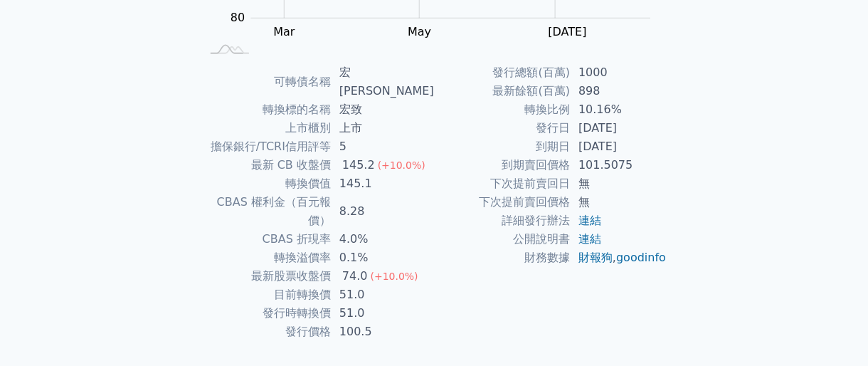  I want to click on td: 目前轉換價, so click(266, 295).